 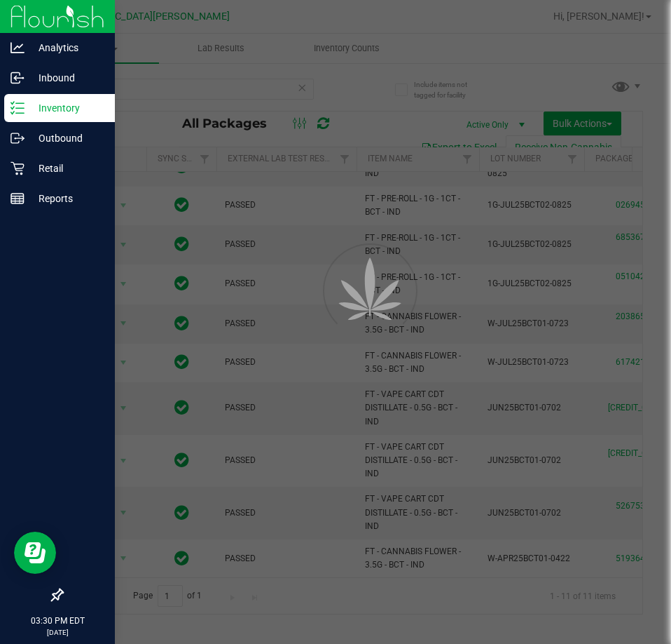 What do you see at coordinates (67, 138) in the screenshot?
I see `p: Outbound` at bounding box center [67, 138].